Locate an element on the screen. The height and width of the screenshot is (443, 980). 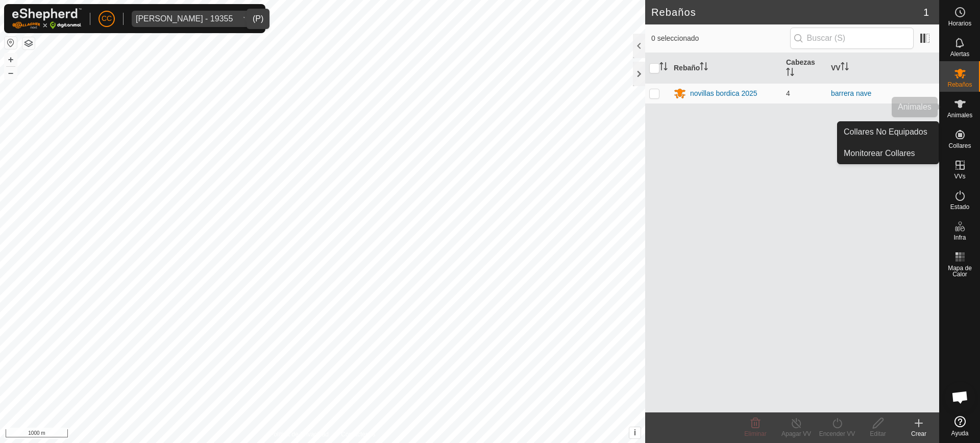
span: Rebaños is located at coordinates (960, 85).